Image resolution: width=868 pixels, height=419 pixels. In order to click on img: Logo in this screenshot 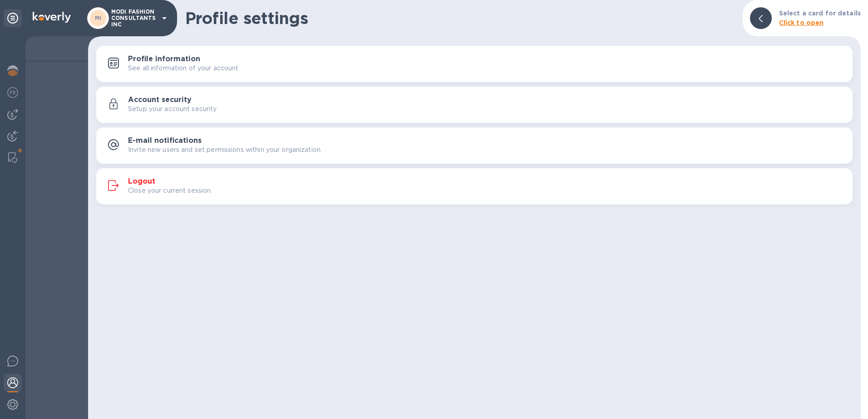, I will do `click(51, 17)`.